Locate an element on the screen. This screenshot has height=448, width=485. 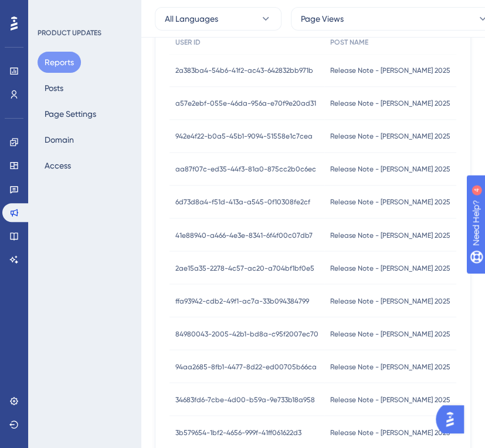
div: 4 is located at coordinates (83, 11).